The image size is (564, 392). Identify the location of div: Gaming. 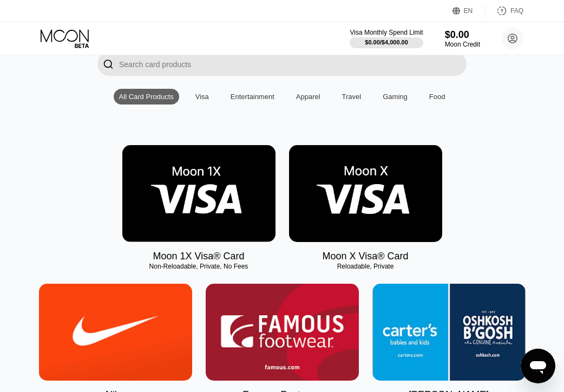
(396, 96).